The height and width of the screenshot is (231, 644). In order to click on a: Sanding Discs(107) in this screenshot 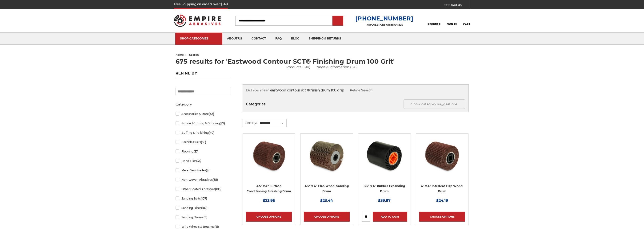, I will do `click(203, 208)`.